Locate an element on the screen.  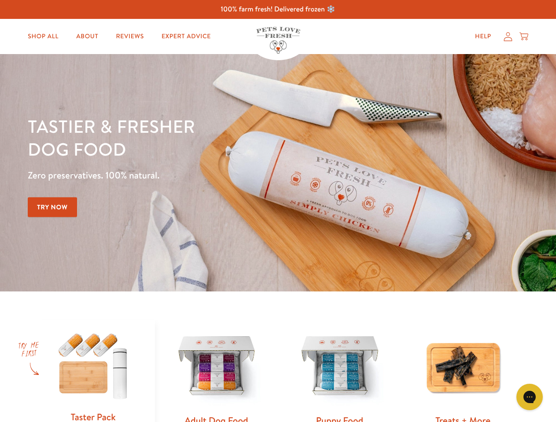
a: About is located at coordinates (87, 37).